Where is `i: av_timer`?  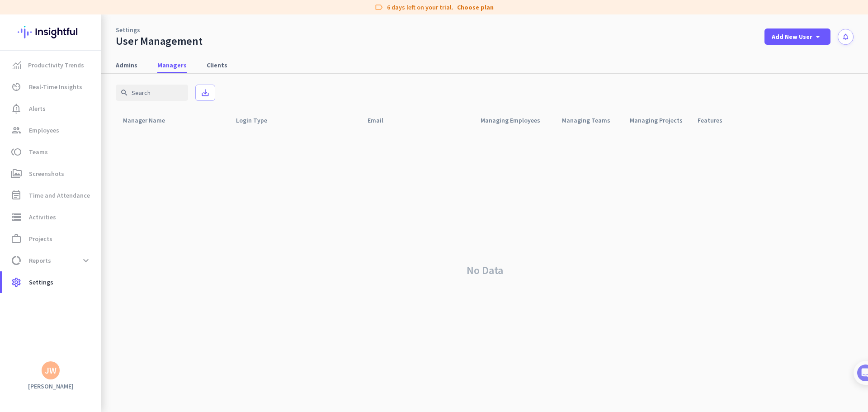
i: av_timer is located at coordinates (16, 87).